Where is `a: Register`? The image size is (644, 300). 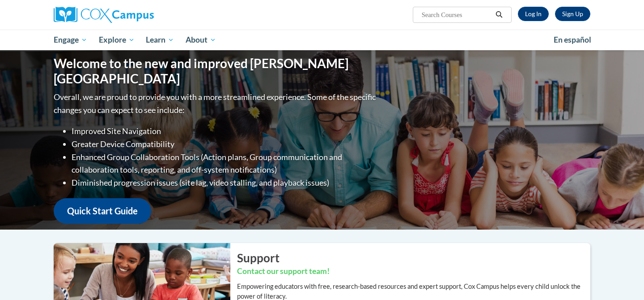 a: Register is located at coordinates (573, 14).